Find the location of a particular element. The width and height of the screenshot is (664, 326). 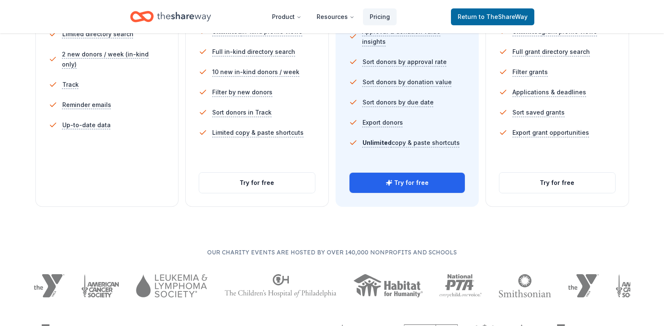

img: Habitat for Humanity is located at coordinates (388, 286).